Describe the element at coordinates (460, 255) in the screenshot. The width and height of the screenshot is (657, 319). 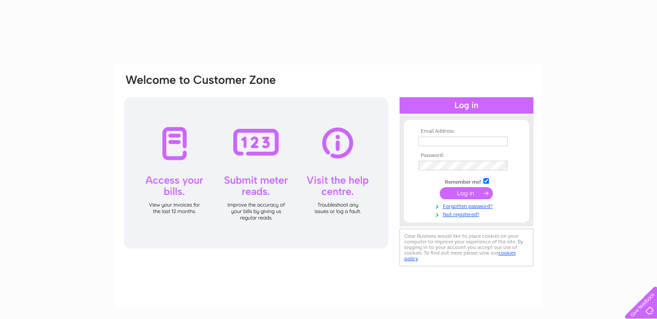
I see `a: cookies policy` at that location.